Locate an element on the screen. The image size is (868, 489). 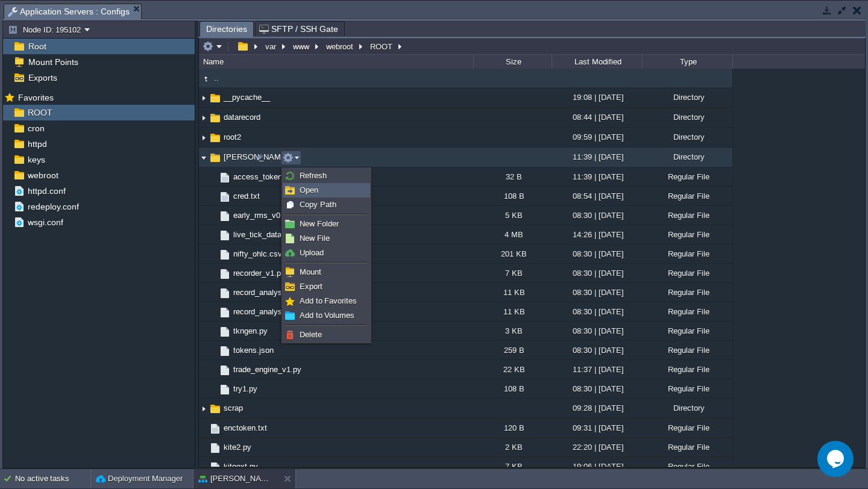
a: Favorites is located at coordinates (36, 97).